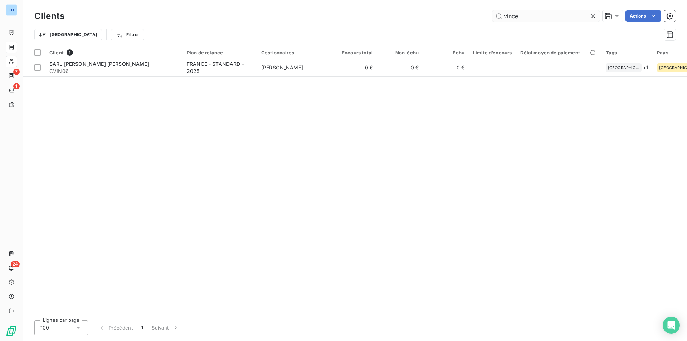  I want to click on div: Open Intercom Messenger, so click(672, 325).